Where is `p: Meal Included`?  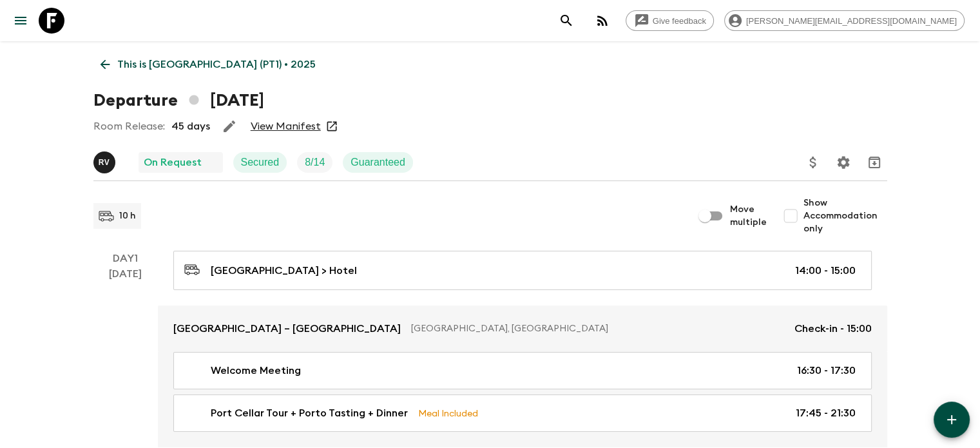 p: Meal Included is located at coordinates (448, 414).